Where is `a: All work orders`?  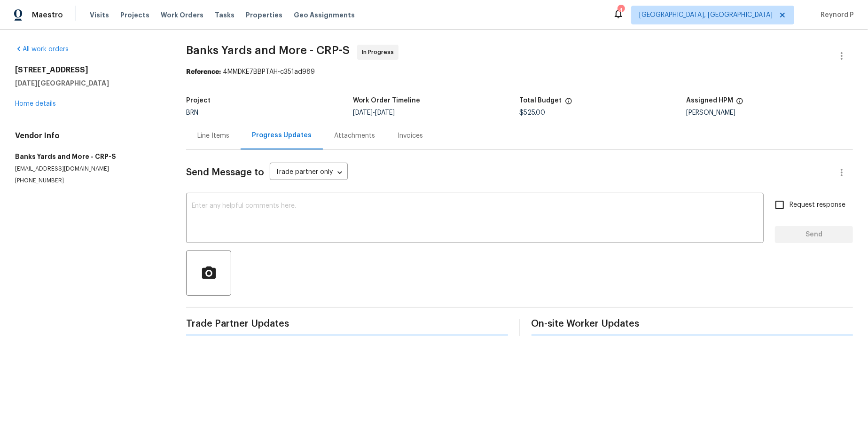 a: All work orders is located at coordinates (42, 49).